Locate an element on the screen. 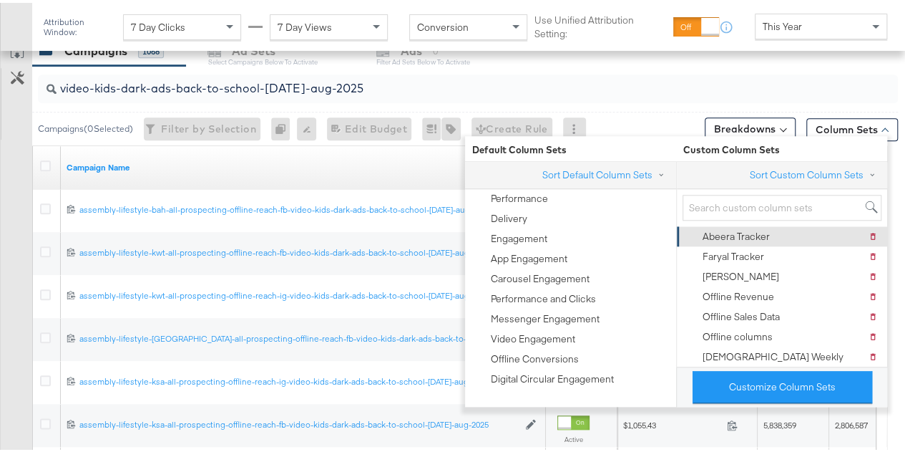 The width and height of the screenshot is (905, 452). button: Sort Default Column Sets is located at coordinates (606, 172).